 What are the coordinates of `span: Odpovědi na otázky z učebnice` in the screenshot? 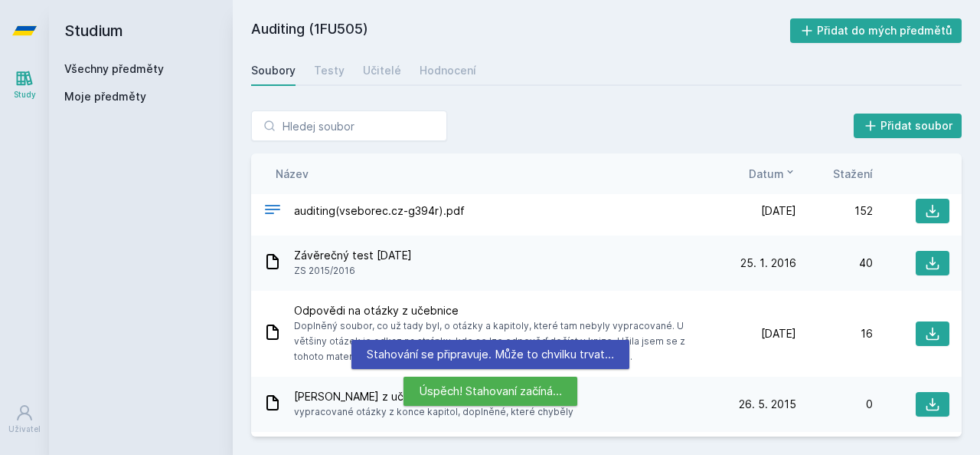 It's located at (504, 311).